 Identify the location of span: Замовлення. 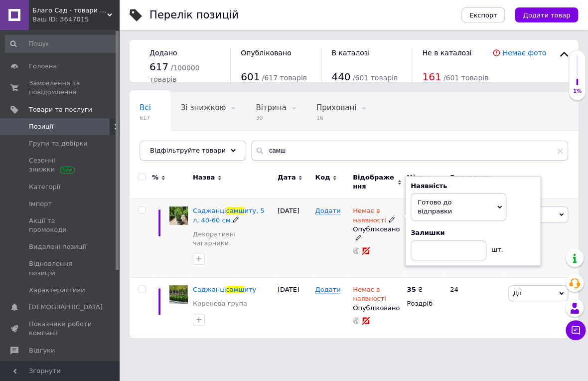
(471, 182).